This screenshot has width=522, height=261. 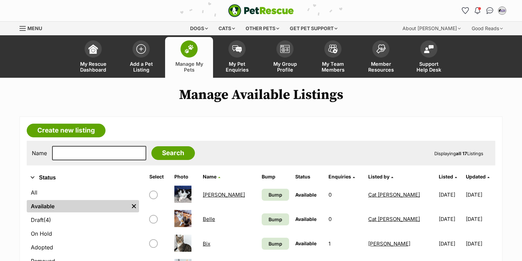 What do you see at coordinates (345, 244) in the screenshot?
I see `td: 1` at bounding box center [345, 244].